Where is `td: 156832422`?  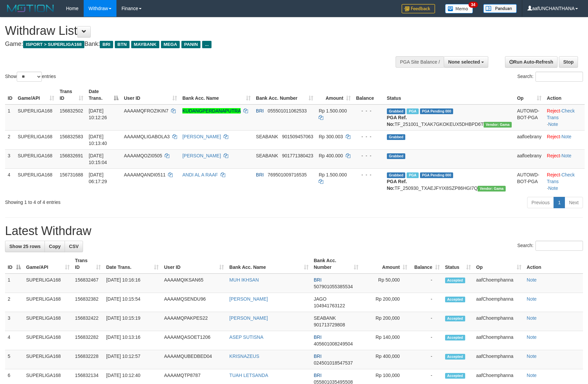 td: 156832422 is located at coordinates (87, 321).